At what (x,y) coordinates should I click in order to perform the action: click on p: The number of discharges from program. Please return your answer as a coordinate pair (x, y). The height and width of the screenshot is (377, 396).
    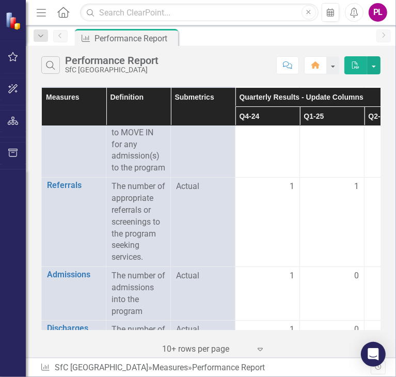
    Looking at the image, I should click on (138, 341).